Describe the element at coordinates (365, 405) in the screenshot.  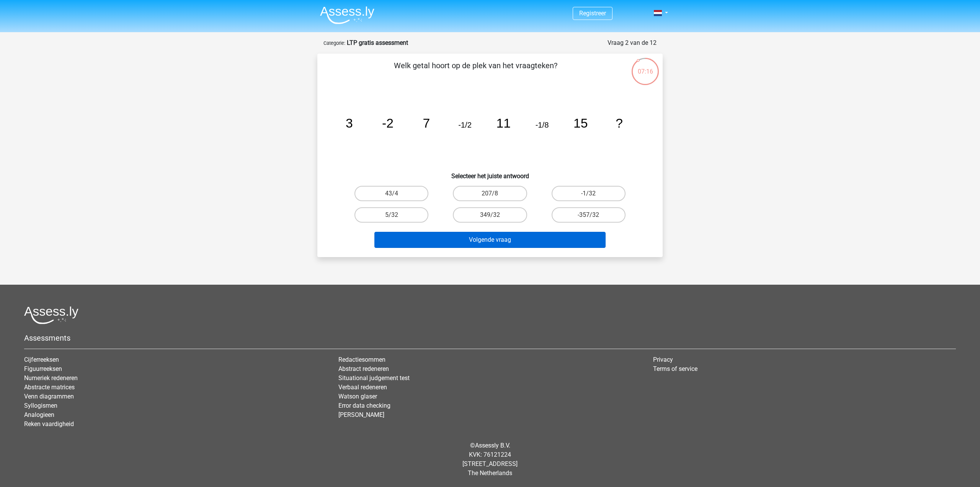
I see `a: Error data checking` at that location.